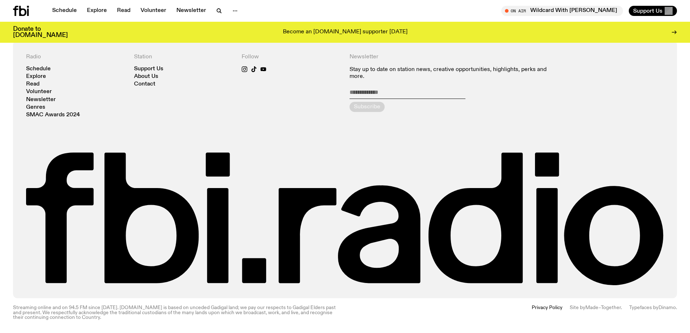 This screenshot has height=333, width=690. I want to click on h4: Newsletter, so click(453, 57).